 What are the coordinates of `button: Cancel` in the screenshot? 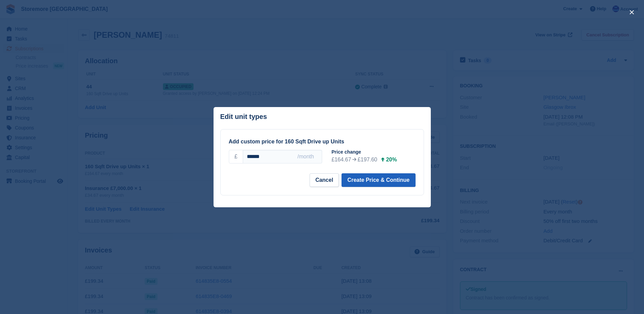 It's located at (324, 180).